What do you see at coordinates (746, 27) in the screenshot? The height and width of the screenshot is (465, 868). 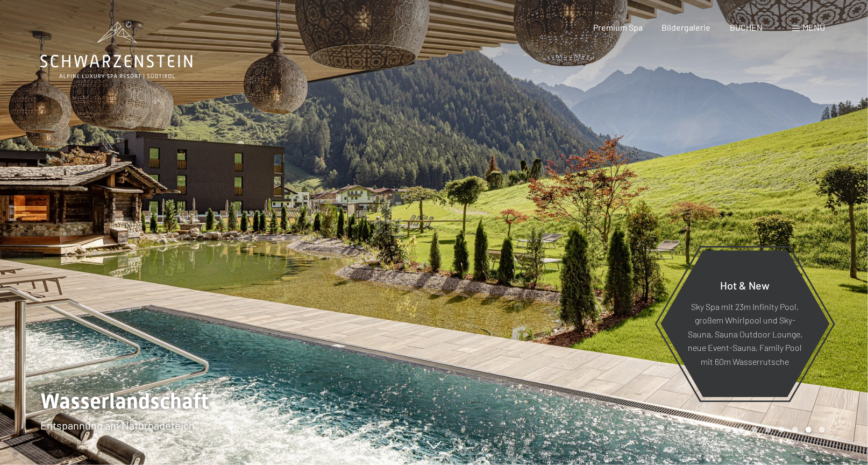 I see `span: BUCHEN` at bounding box center [746, 27].